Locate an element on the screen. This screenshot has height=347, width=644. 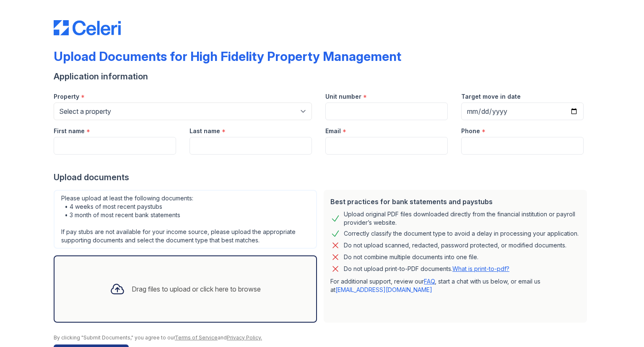
div: Drag files to upload or click here to browse is located at coordinates (196, 289).